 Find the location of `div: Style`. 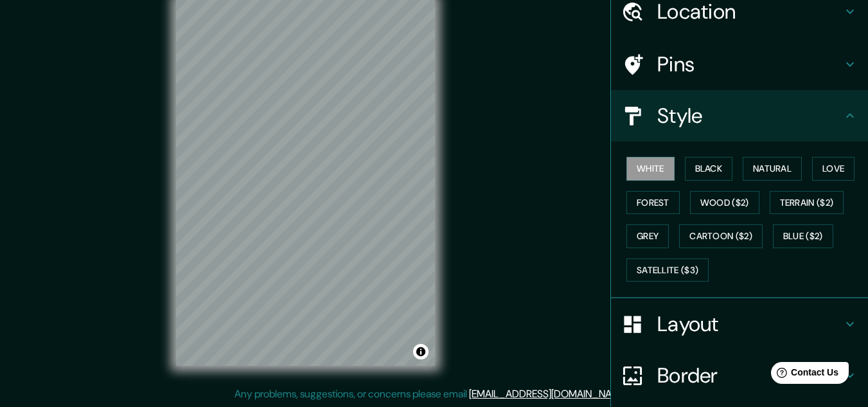

div: Style is located at coordinates (739, 116).